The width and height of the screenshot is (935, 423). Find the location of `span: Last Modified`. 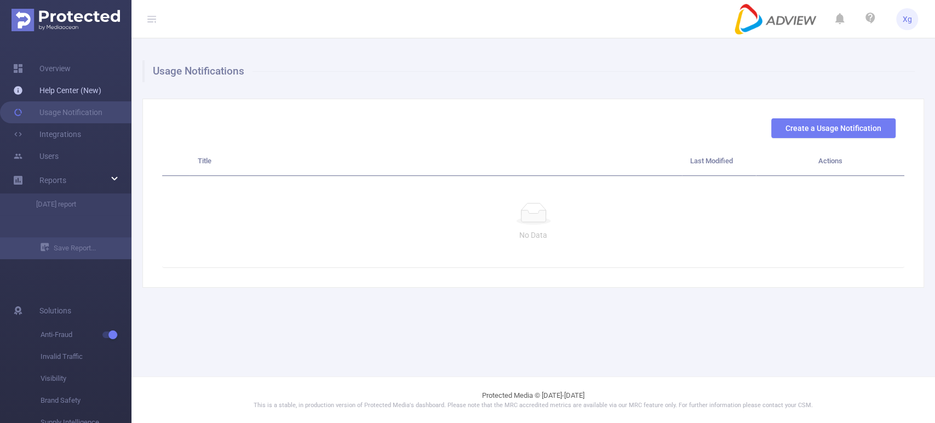

span: Last Modified is located at coordinates (711, 160).